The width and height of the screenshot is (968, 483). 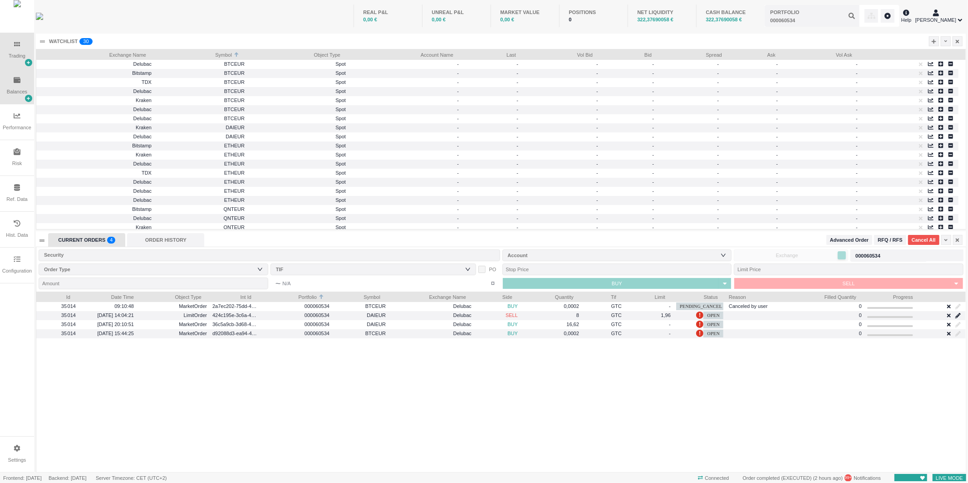 I want to click on div: Risk, so click(x=17, y=163).